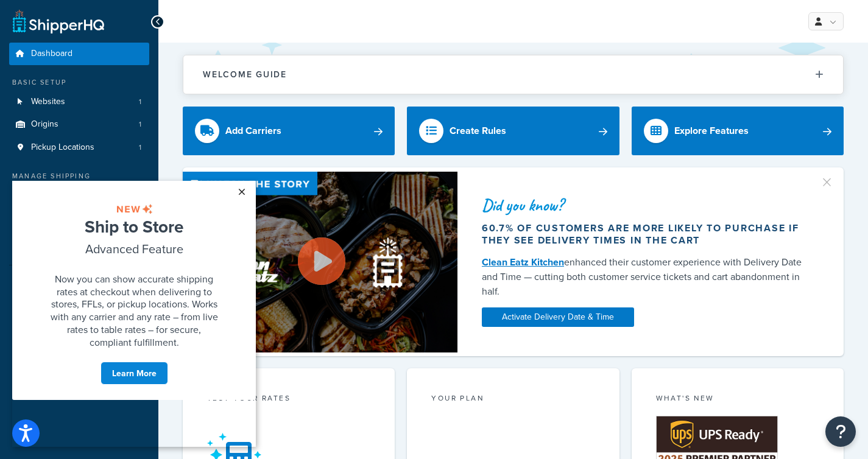 This screenshot has height=459, width=868. I want to click on span: Ship to Store, so click(122, 46).